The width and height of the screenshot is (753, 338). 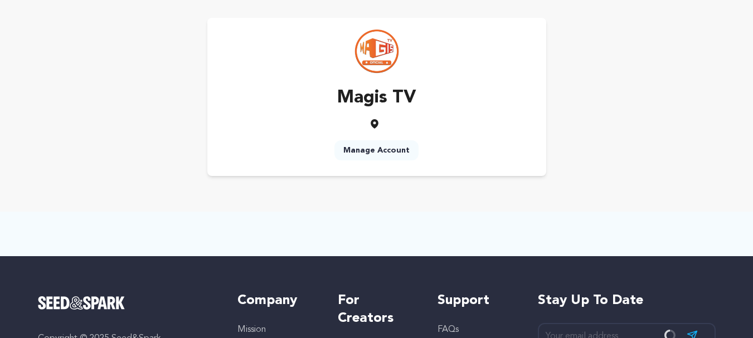 What do you see at coordinates (376, 151) in the screenshot?
I see `a: Manage Account` at bounding box center [376, 151].